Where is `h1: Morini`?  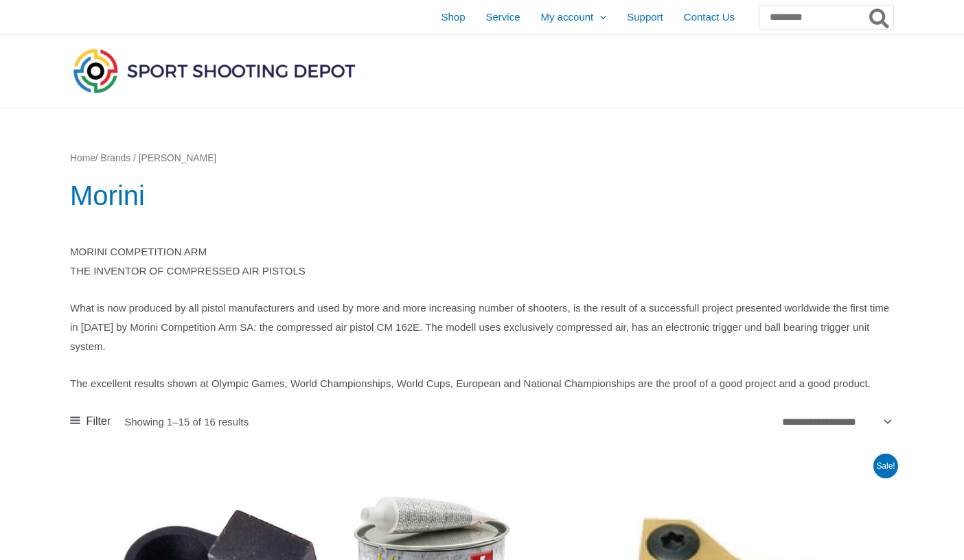 h1: Morini is located at coordinates (482, 196).